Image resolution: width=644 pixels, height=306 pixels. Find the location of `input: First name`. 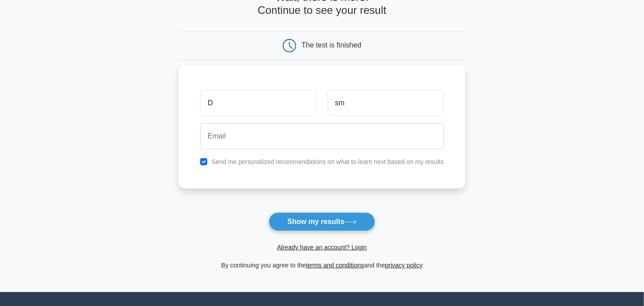

input: First name is located at coordinates (258, 103).